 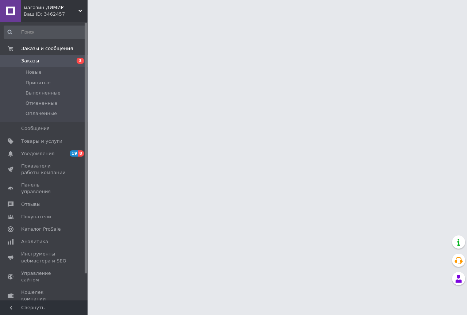 I want to click on span: 19, so click(x=74, y=153).